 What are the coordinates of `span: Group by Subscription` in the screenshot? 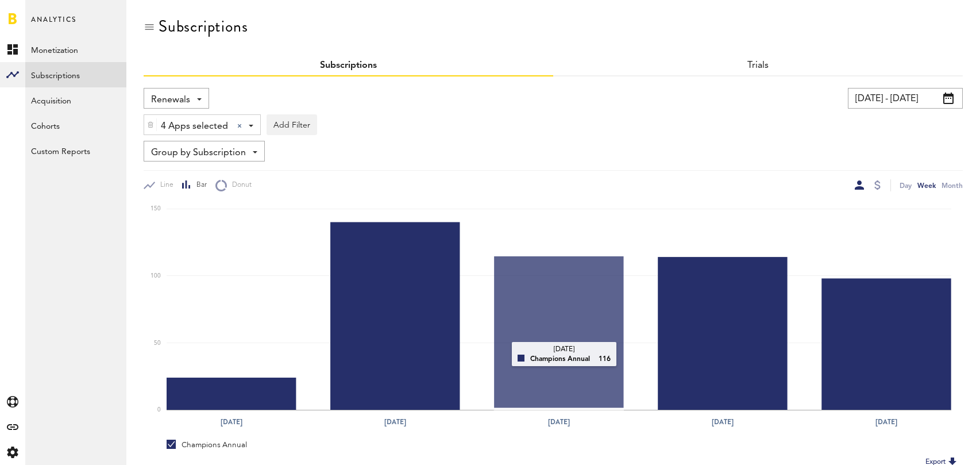 It's located at (198, 153).